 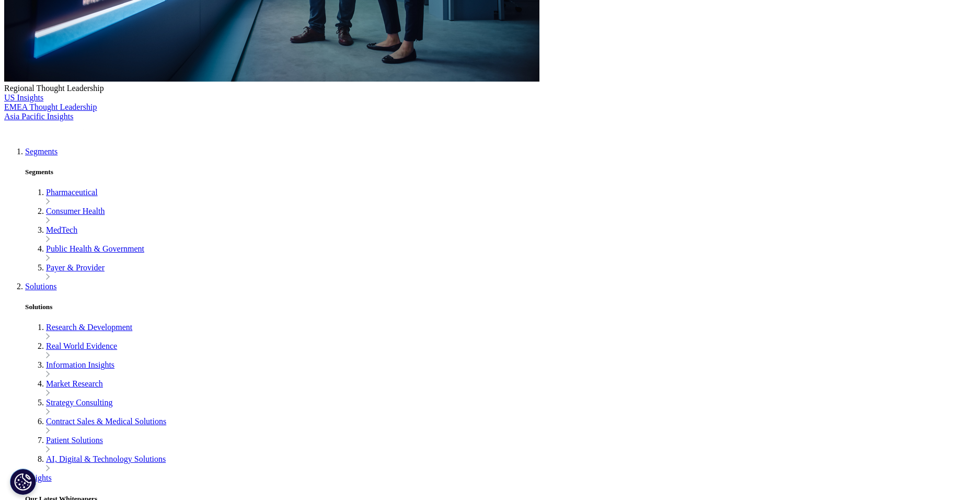 What do you see at coordinates (82, 346) in the screenshot?
I see `a: Real World Evidence` at bounding box center [82, 346].